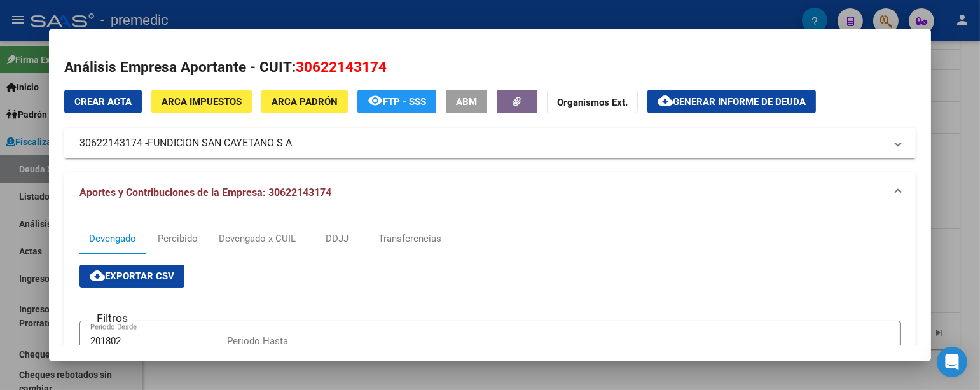  I want to click on span: Generar informe de deuda, so click(740, 102).